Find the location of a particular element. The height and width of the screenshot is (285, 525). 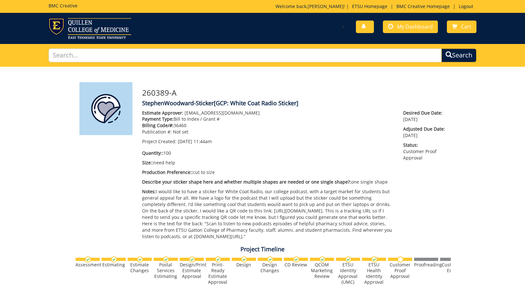

button: Search is located at coordinates (459, 55).